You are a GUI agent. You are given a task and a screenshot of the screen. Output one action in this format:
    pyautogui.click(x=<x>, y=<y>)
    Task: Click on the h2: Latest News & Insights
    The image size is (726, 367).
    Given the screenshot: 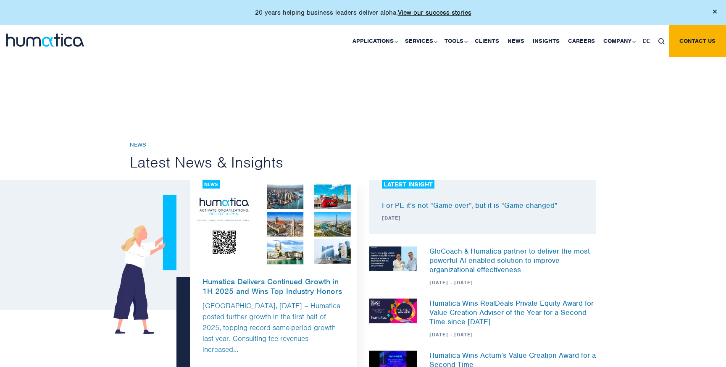 What is the action you would take?
    pyautogui.click(x=363, y=163)
    